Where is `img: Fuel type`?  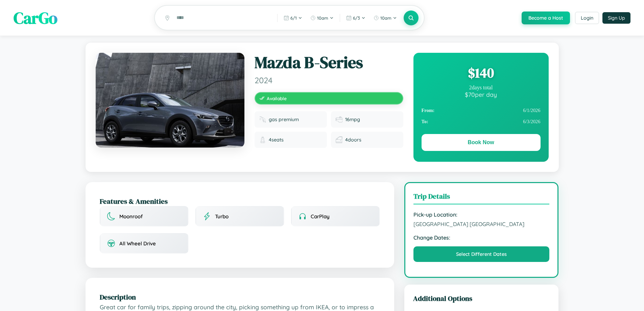 img: Fuel type is located at coordinates (263, 120).